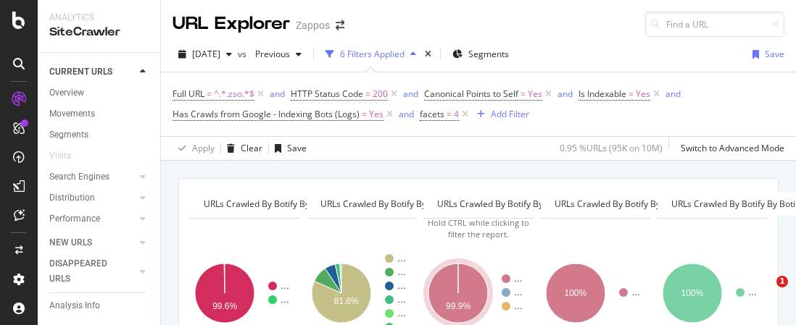  I want to click on text: 81.6%, so click(346, 301).